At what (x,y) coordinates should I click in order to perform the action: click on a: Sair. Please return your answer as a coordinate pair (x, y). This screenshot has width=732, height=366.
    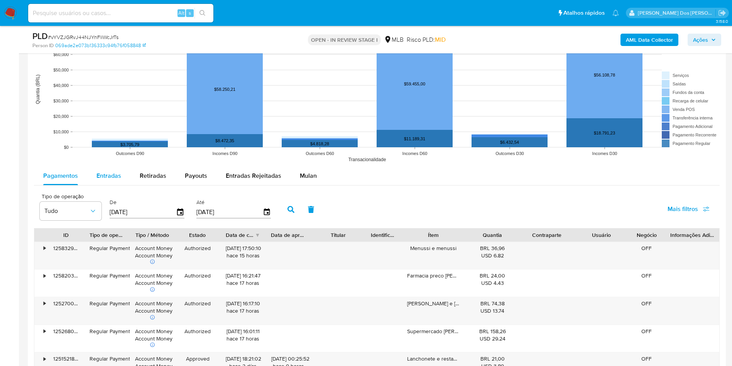
    Looking at the image, I should click on (722, 13).